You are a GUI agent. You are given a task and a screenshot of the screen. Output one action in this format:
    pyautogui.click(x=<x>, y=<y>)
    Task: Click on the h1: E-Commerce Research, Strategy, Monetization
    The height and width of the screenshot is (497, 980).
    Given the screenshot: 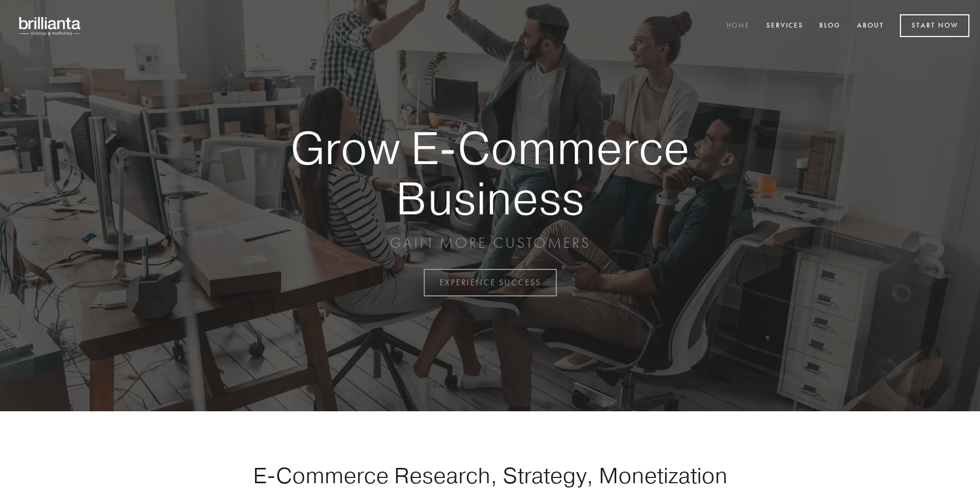 What is the action you would take?
    pyautogui.click(x=490, y=476)
    